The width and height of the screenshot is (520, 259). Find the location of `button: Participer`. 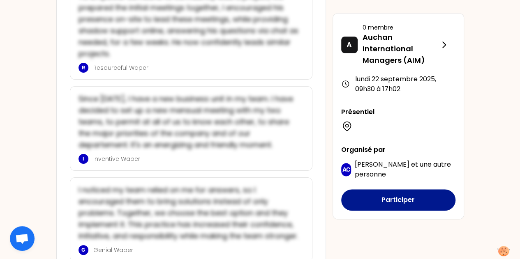

button: Participer is located at coordinates (398, 200).